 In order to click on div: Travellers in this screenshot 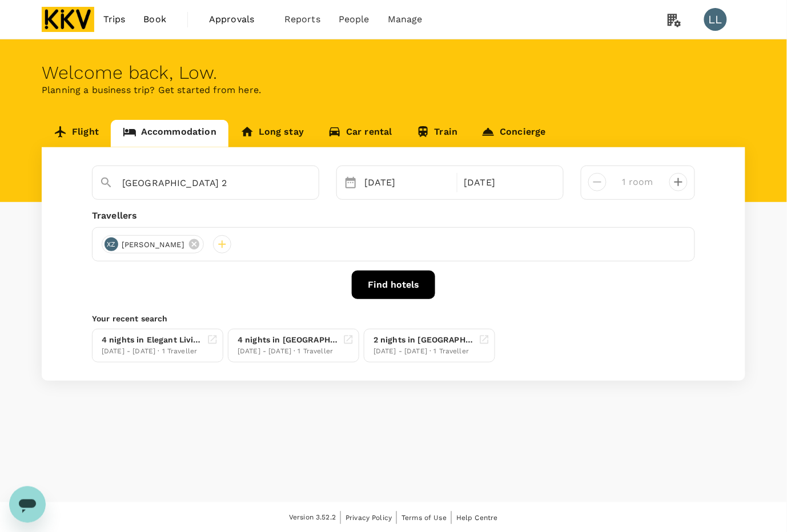, I will do `click(394, 216)`.